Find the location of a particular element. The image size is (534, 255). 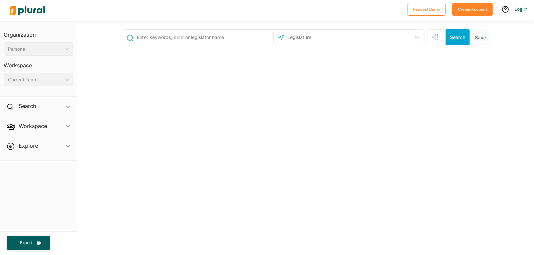

button: Export is located at coordinates (28, 243).